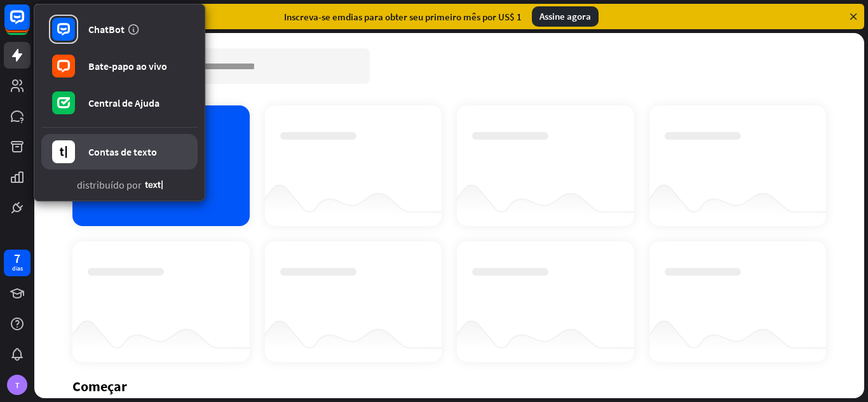 The height and width of the screenshot is (402, 868). Describe the element at coordinates (29, 25) in the screenshot. I see `button: Abra o widget de bate-papo do LiveChat` at that location.